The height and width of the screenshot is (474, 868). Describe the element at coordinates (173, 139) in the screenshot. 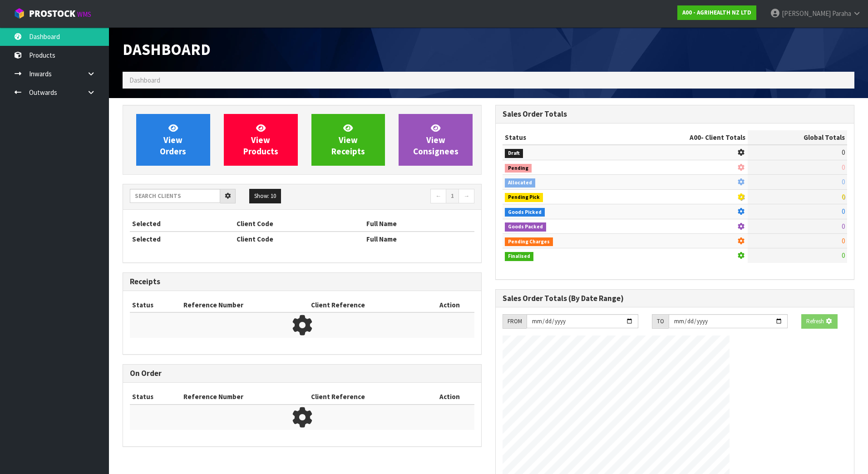

I see `span: View Orders` at that location.